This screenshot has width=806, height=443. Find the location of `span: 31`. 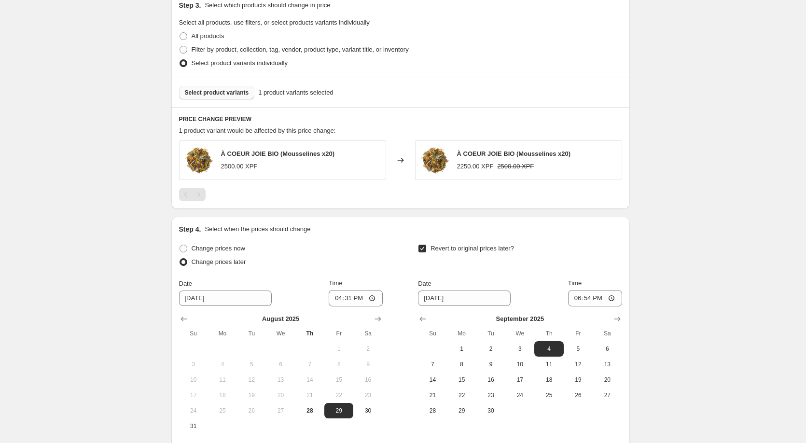

span: 31 is located at coordinates (193, 426).